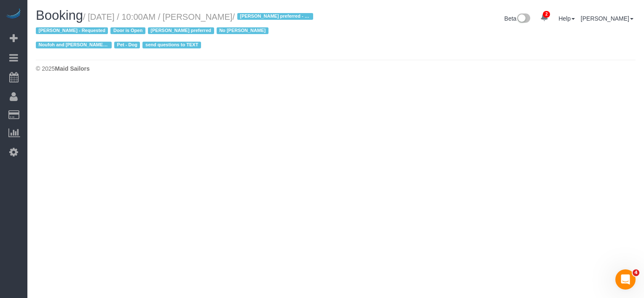  I want to click on a: Help, so click(566, 18).